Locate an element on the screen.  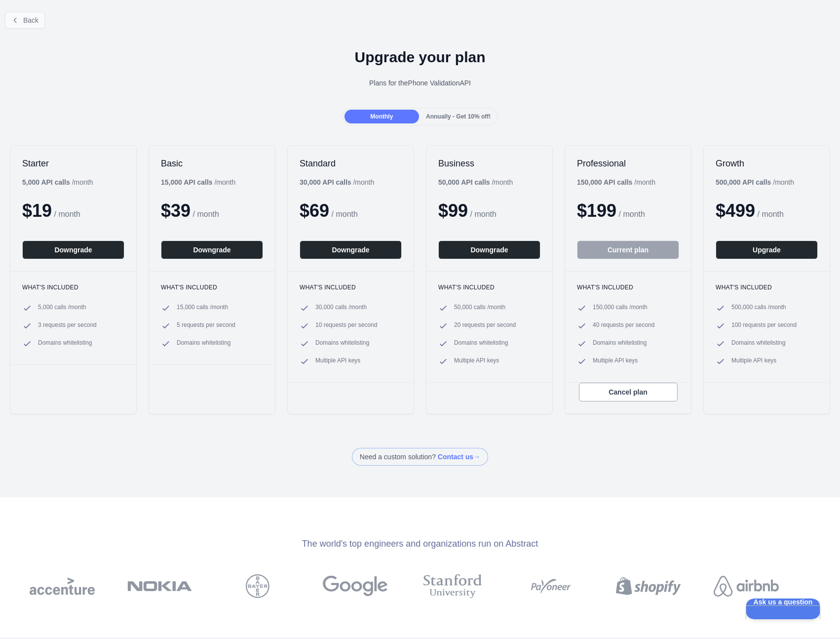
b: 50,000 API calls is located at coordinates (464, 183).